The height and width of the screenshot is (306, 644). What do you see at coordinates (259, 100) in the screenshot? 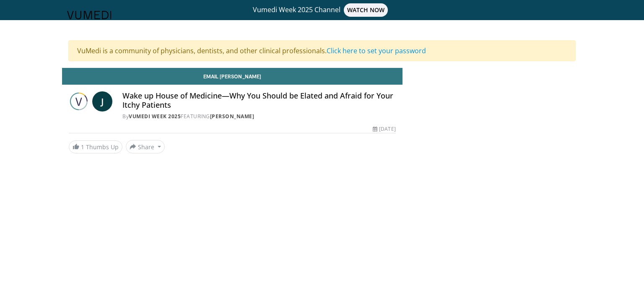
I see `h4: Wake up House of Medicine—Why You Should be Elated and Afraid for Your Itchy Patients` at bounding box center [259, 100].